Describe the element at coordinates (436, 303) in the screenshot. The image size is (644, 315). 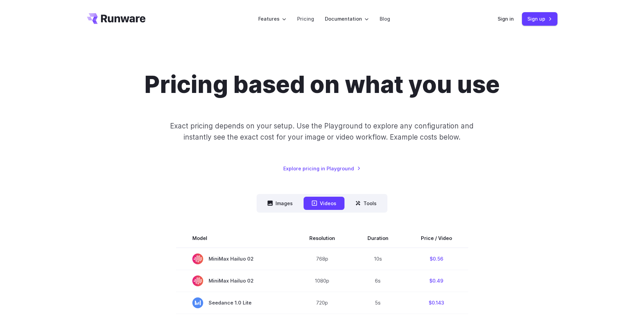
I see `td: $0.143` at that location.